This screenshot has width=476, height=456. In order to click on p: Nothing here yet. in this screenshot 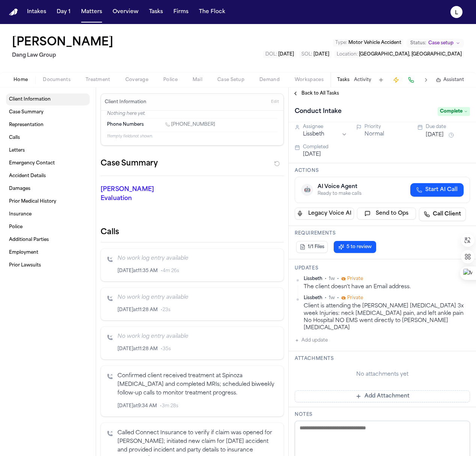, I will do `click(192, 115)`.